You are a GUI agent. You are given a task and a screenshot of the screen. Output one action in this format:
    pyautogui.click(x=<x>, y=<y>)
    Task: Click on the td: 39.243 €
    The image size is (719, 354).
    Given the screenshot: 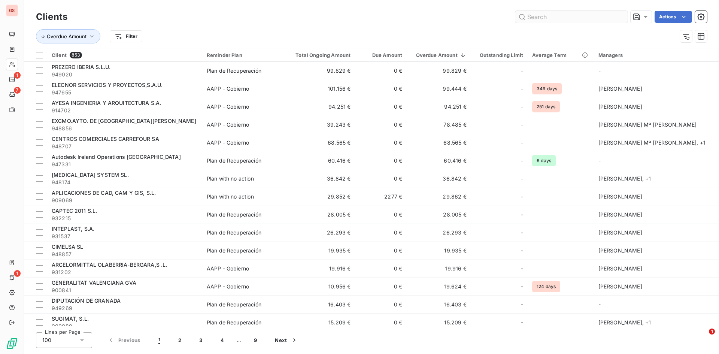 What is the action you would take?
    pyautogui.click(x=321, y=125)
    